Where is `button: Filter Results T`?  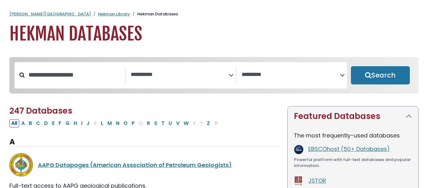 button: Filter Results T is located at coordinates (163, 123).